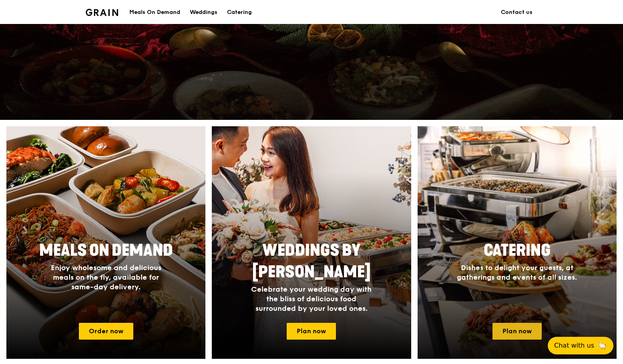 The width and height of the screenshot is (623, 364). I want to click on span: Enjoy wholesome and delicious meals on the fly, available for same-day delivery., so click(106, 278).